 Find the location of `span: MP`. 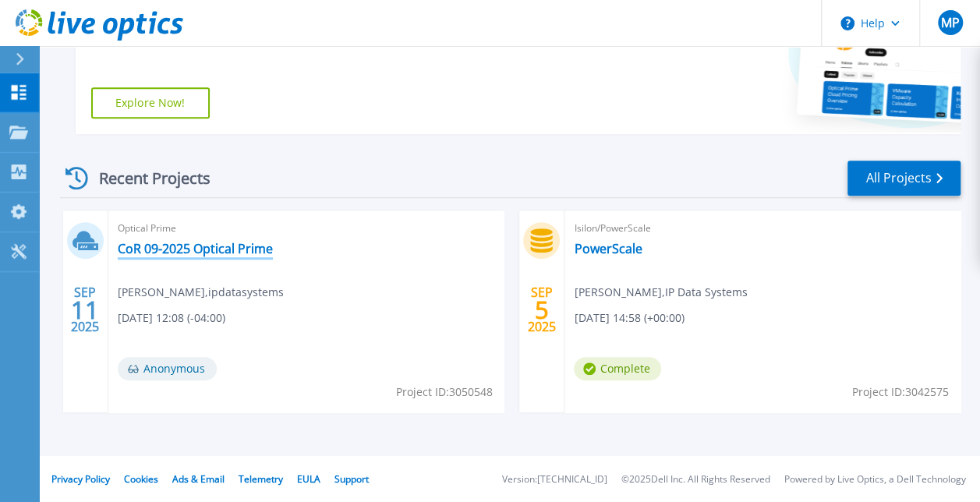

span: MP is located at coordinates (949, 22).